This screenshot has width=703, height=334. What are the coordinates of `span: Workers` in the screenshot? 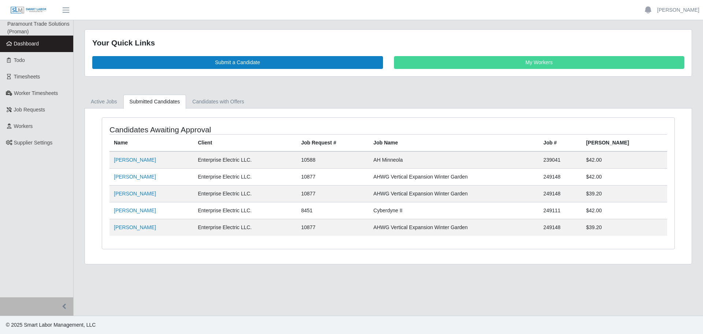 It's located at (23, 126).